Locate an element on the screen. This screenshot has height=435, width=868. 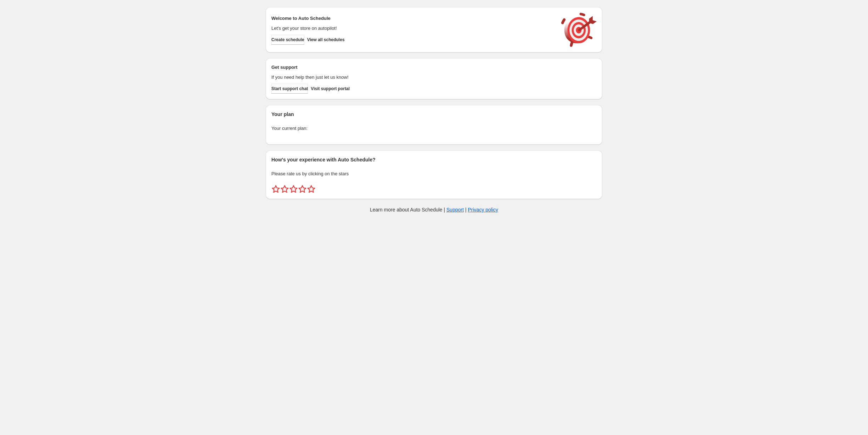
p: Learn more about Auto Schedule | | is located at coordinates (434, 209).